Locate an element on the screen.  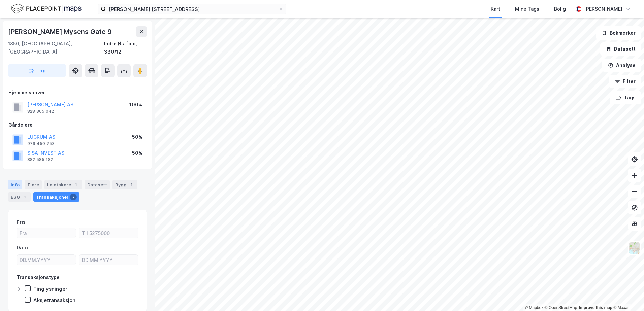
div: ESG is located at coordinates (19, 197).